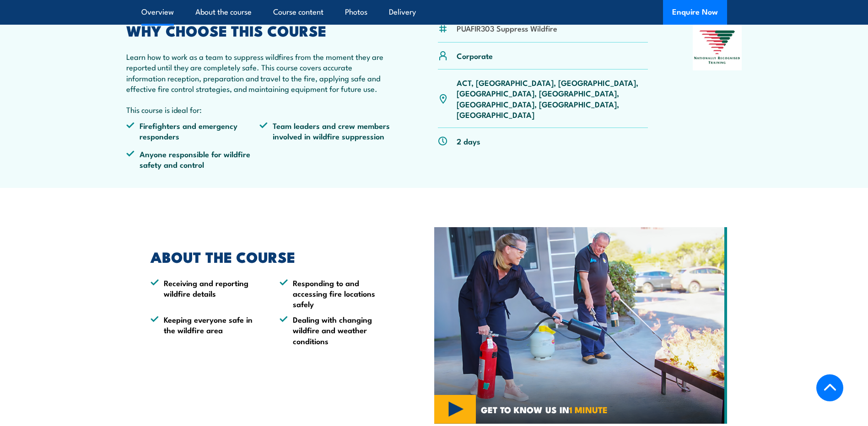 The width and height of the screenshot is (868, 426). What do you see at coordinates (193, 131) in the screenshot?
I see `li: Firefighters and emergency responders` at bounding box center [193, 131].